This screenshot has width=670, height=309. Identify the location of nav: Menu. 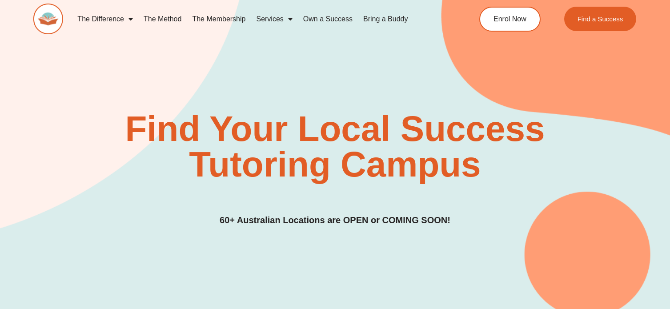
(258, 19).